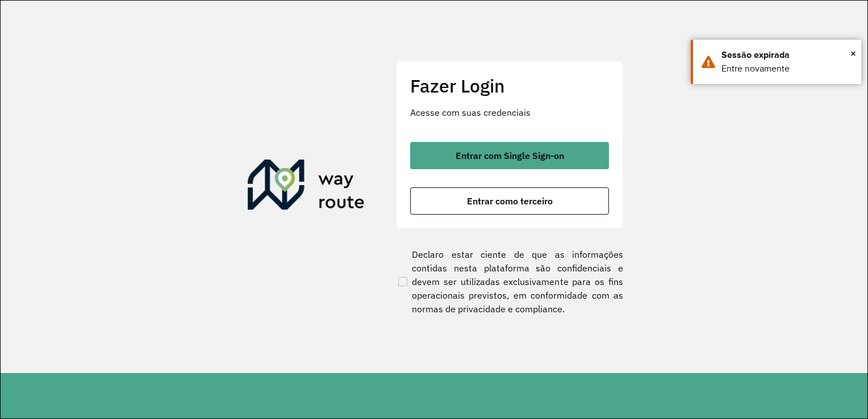 This screenshot has width=868, height=419. Describe the element at coordinates (510, 155) in the screenshot. I see `span: Entrar com Single Sign-on` at that location.